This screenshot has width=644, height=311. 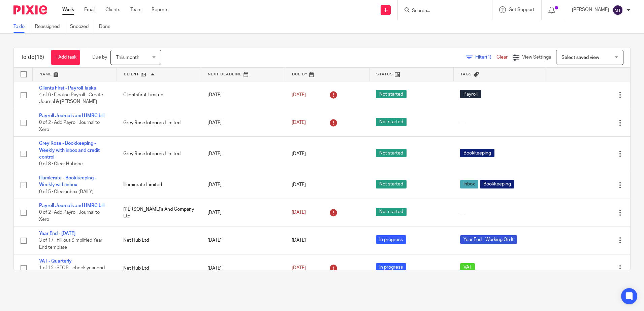 What do you see at coordinates (580, 57) in the screenshot?
I see `span: Select saved view` at bounding box center [580, 57].